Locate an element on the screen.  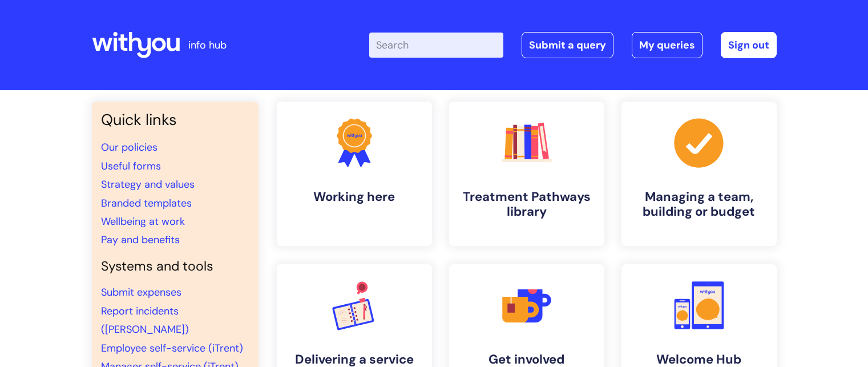
a: Submit expenses is located at coordinates (141, 292).